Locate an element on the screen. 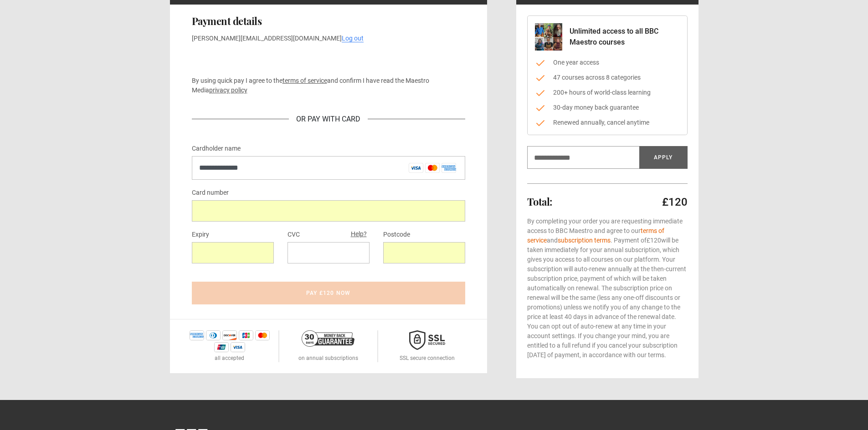 Image resolution: width=868 pixels, height=430 pixels. p: SSL secure connection is located at coordinates (427, 358).